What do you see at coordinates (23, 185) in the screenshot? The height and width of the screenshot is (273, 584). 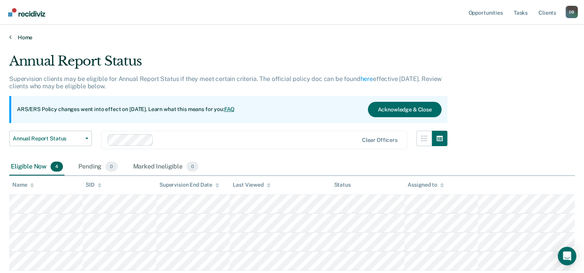 I see `div: Name` at bounding box center [23, 185].